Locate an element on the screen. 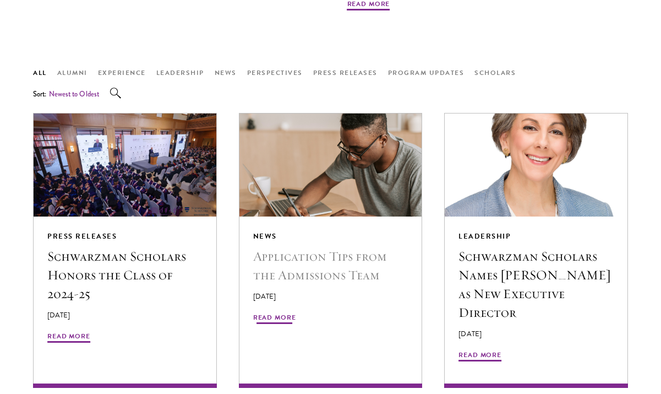 The image size is (661, 394). button: Experience is located at coordinates (122, 73).